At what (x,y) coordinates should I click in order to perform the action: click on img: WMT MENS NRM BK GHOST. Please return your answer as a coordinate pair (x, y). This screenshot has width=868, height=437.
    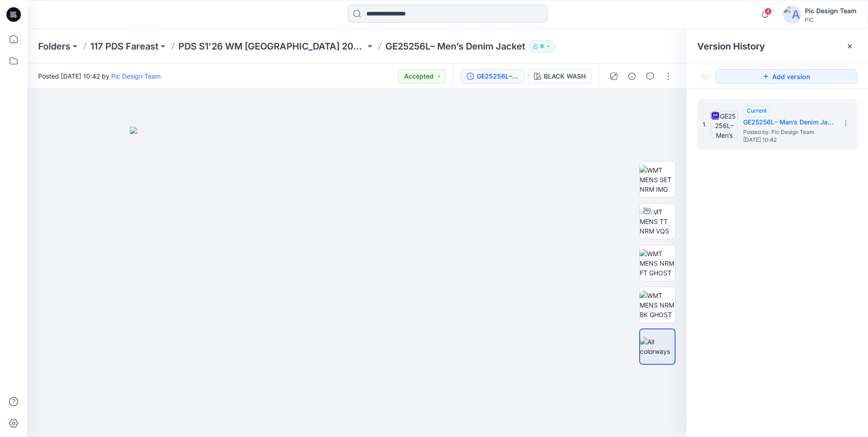
    Looking at the image, I should click on (657, 305).